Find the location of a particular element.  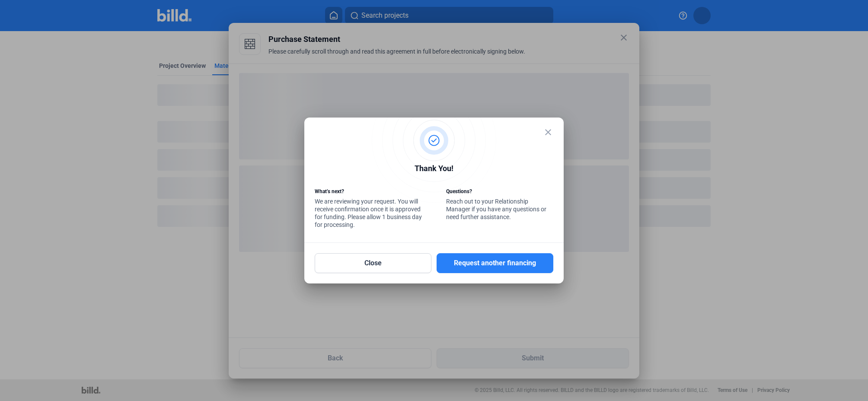

button: Close is located at coordinates (373, 263).